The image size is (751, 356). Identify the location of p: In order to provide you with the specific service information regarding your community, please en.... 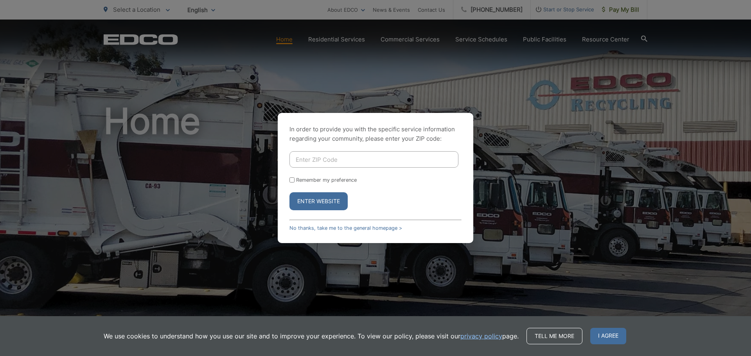
(376, 134).